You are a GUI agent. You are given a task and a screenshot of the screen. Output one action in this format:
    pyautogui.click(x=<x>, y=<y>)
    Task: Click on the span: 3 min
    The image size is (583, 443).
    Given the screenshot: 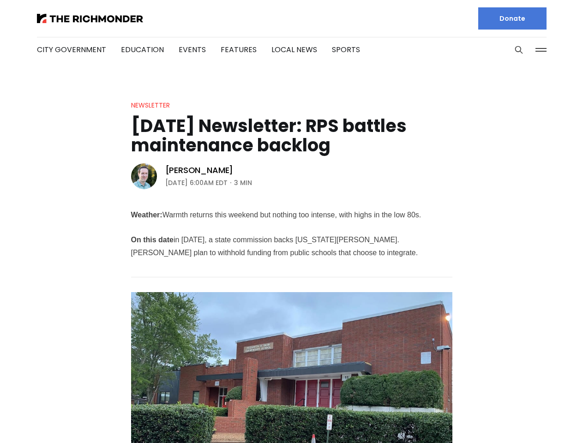 What is the action you would take?
    pyautogui.click(x=243, y=183)
    